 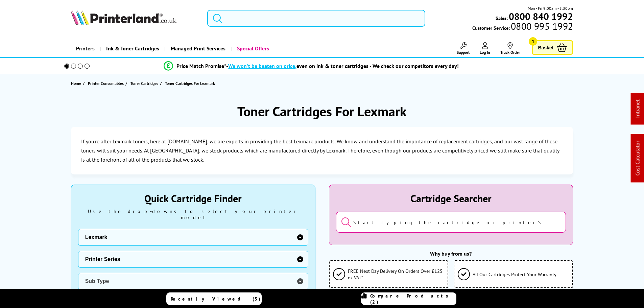 What do you see at coordinates (197, 48) in the screenshot?
I see `a: Managed Print Services` at bounding box center [197, 48].